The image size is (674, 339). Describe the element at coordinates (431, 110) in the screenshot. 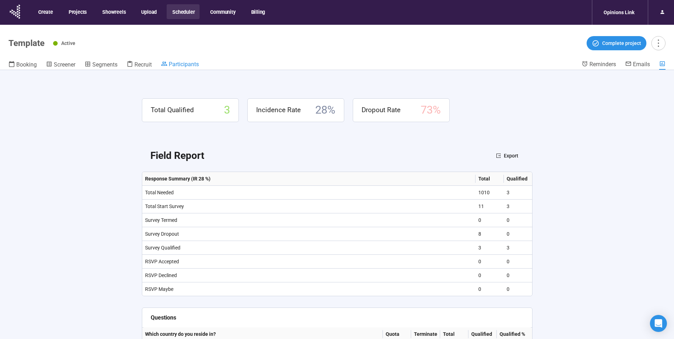

I see `span: 73 %` at that location.